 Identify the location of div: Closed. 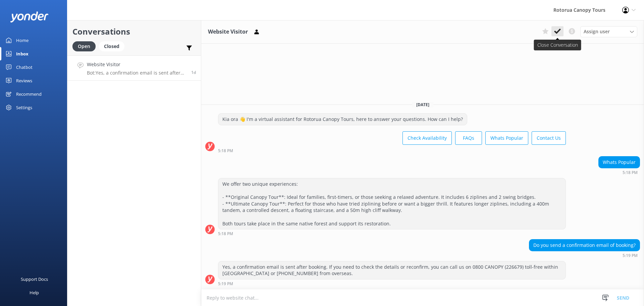
(112, 46).